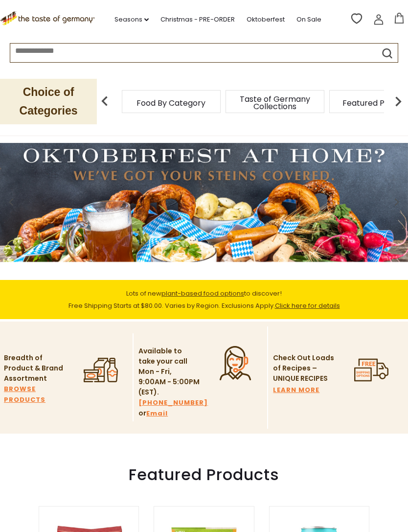  Describe the element at coordinates (203, 293) in the screenshot. I see `span: plant-based food options` at that location.